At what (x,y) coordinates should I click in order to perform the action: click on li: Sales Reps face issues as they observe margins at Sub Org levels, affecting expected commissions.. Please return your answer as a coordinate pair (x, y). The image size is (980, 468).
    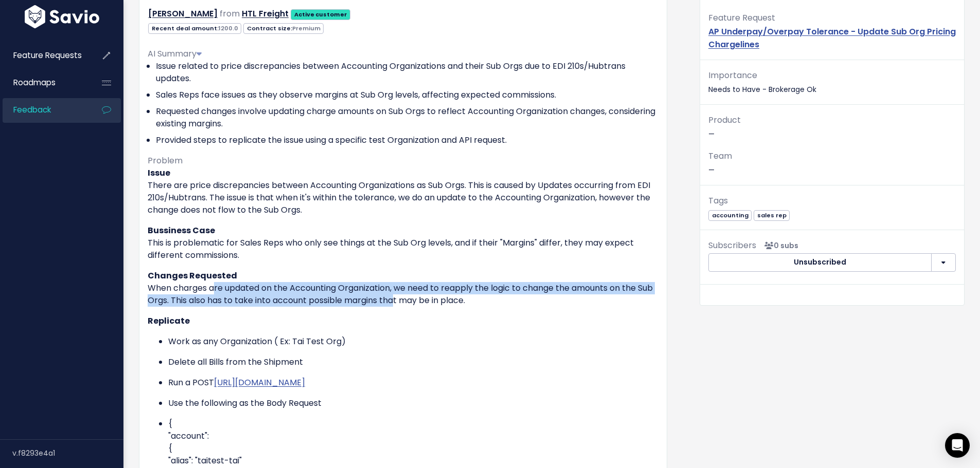
    Looking at the image, I should click on (407, 95).